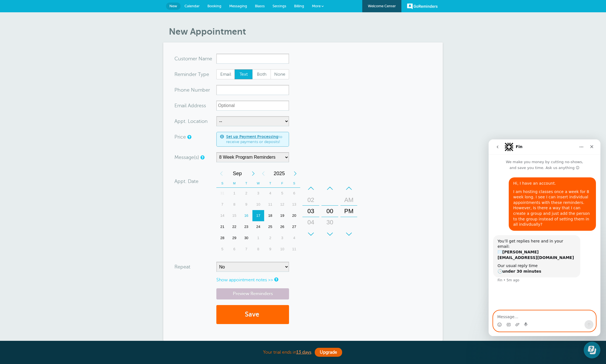 The height and width of the screenshot is (364, 606). Describe the element at coordinates (282, 204) in the screenshot. I see `div: 12` at that location.